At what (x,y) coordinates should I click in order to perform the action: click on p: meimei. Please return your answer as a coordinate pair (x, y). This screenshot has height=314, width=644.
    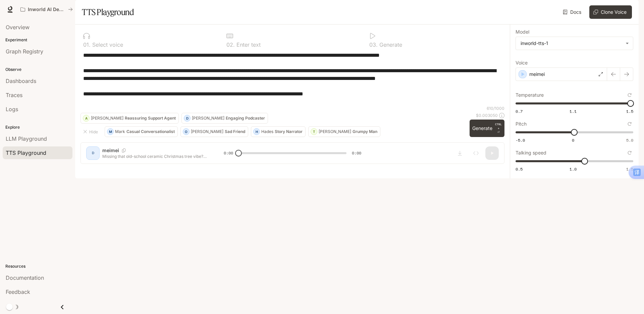
    Looking at the image, I should click on (537, 74).